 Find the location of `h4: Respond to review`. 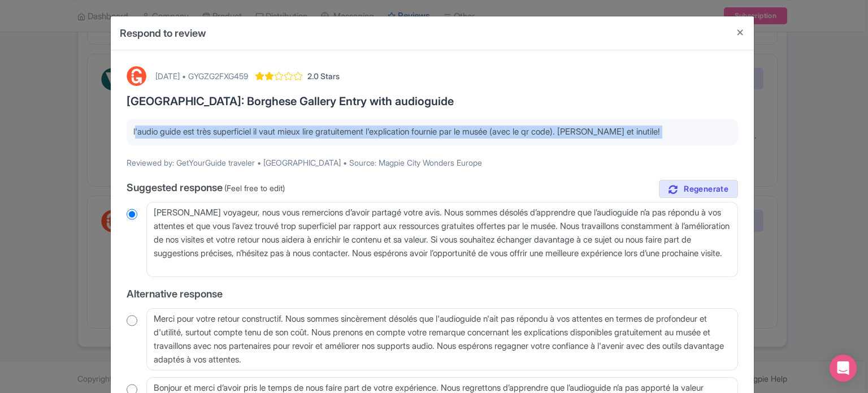

h4: Respond to review is located at coordinates (163, 33).